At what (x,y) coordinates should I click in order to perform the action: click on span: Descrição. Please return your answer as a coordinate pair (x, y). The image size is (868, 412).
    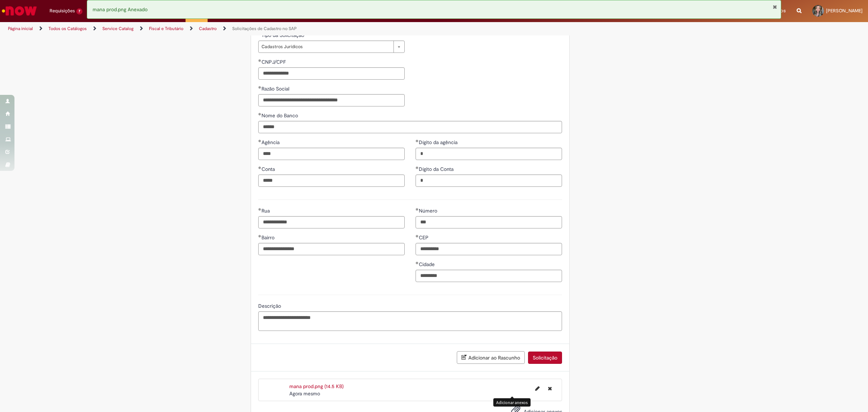
    Looking at the image, I should click on (270, 306).